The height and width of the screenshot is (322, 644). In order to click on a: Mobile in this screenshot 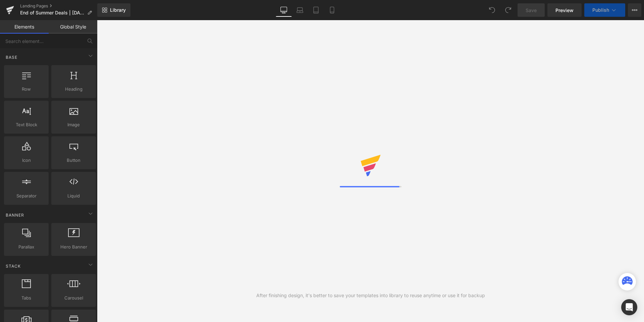, I will do `click(332, 10)`.